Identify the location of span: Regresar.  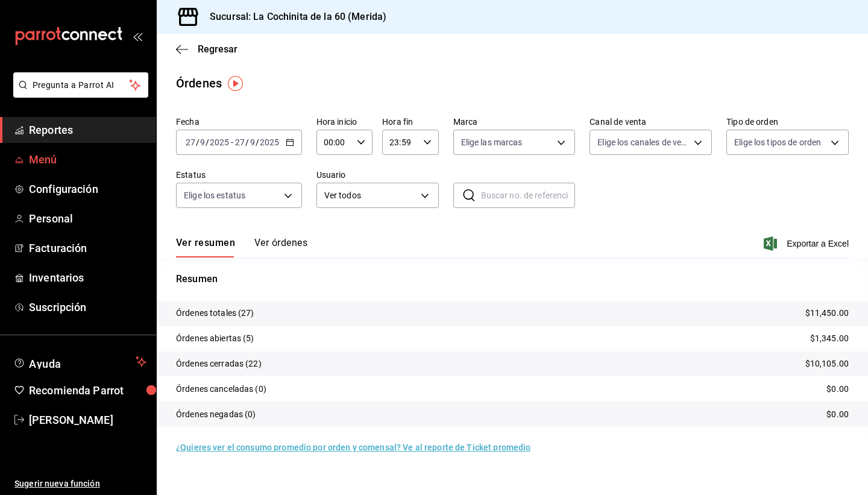
(218, 49).